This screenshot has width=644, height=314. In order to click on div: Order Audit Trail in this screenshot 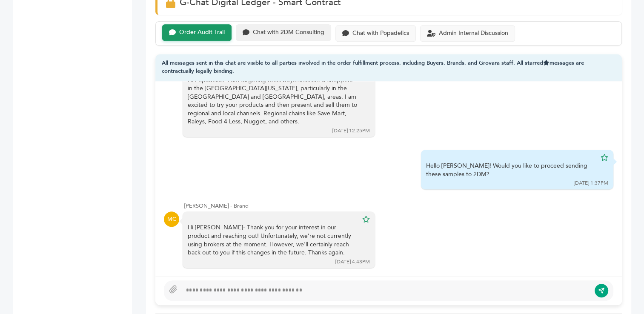, I will do `click(202, 32)`.